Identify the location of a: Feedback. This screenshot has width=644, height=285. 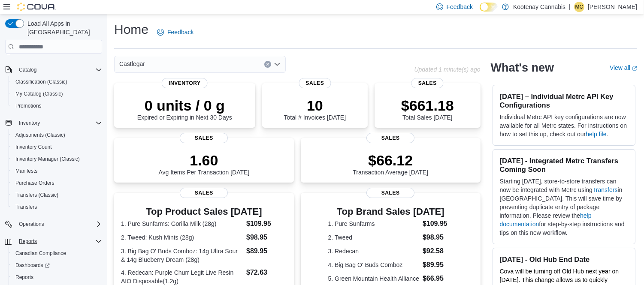
(175, 32).